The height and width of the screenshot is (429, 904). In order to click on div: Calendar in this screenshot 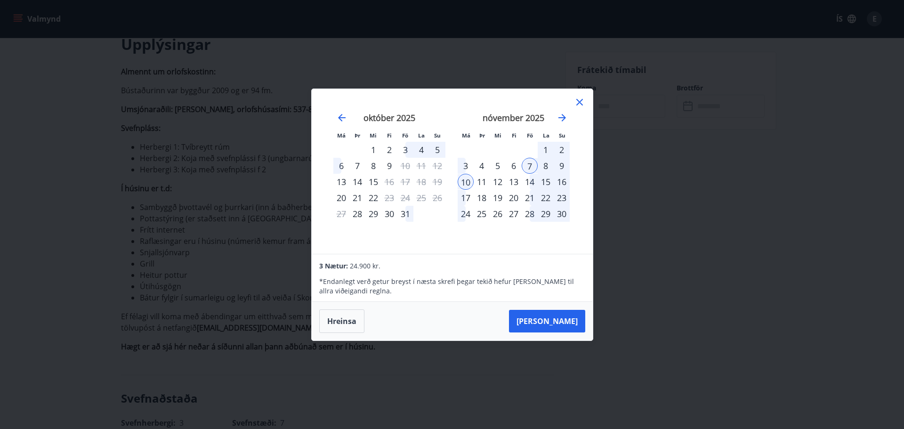, I will do `click(452, 171)`.